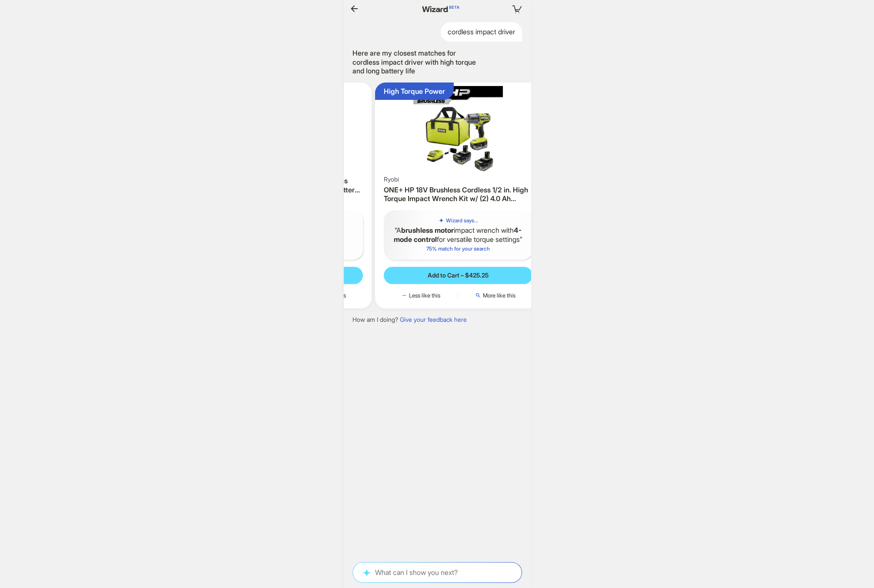  What do you see at coordinates (425, 296) in the screenshot?
I see `span: Less like this` at bounding box center [425, 296].